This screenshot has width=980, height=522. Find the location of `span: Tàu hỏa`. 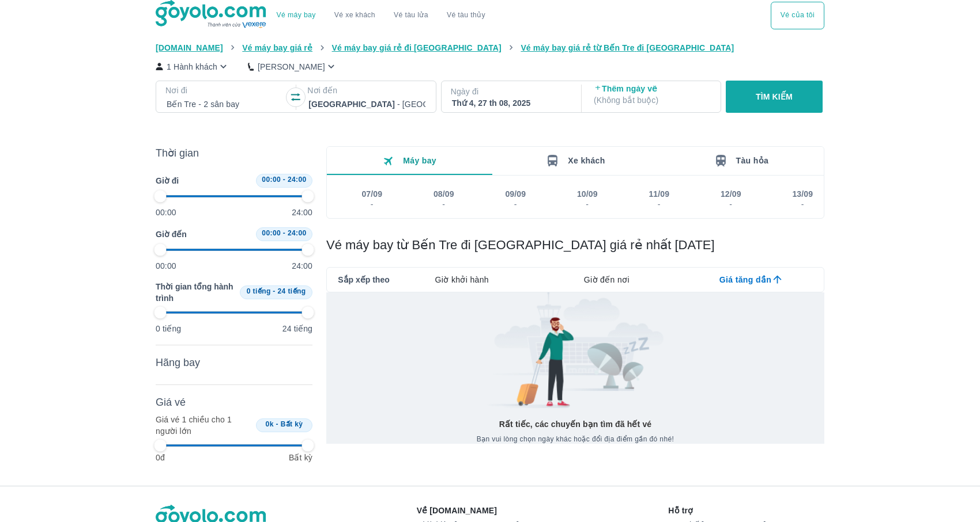

span: Tàu hỏa is located at coordinates (752, 161).